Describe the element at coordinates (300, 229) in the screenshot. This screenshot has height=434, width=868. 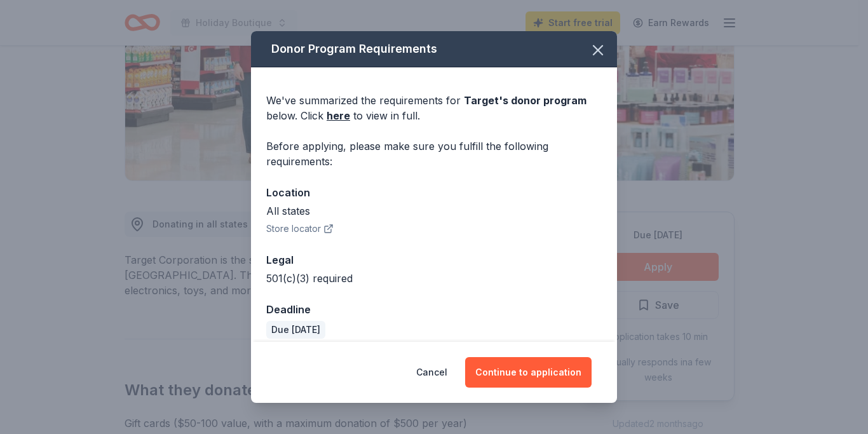
I see `button: Store locator` at that location.